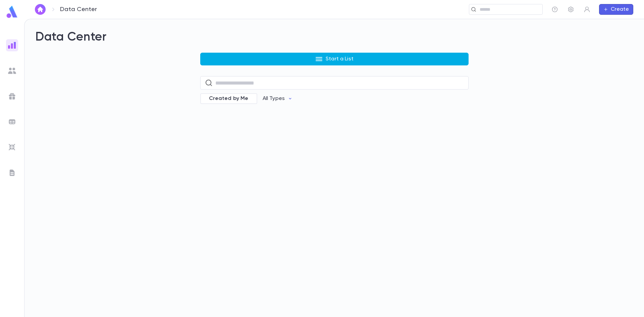 This screenshot has height=317, width=644. What do you see at coordinates (12, 96) in the screenshot?
I see `img: campaigns_grey.99e729a5f7ee94e3726e6486bddda8f1.svg` at bounding box center [12, 96].